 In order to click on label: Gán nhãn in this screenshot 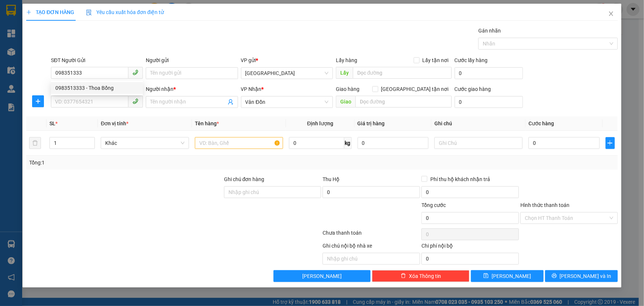, I will do `click(490, 31)`.